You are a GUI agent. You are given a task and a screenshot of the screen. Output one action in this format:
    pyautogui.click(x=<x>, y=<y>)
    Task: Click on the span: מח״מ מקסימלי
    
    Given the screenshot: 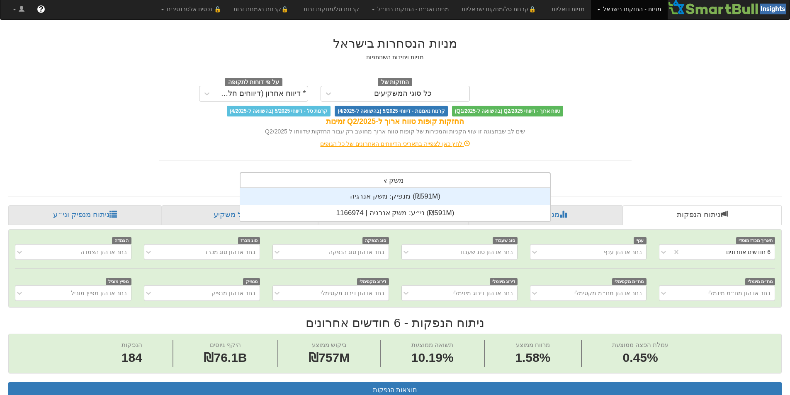 What is the action you would take?
    pyautogui.click(x=629, y=282)
    